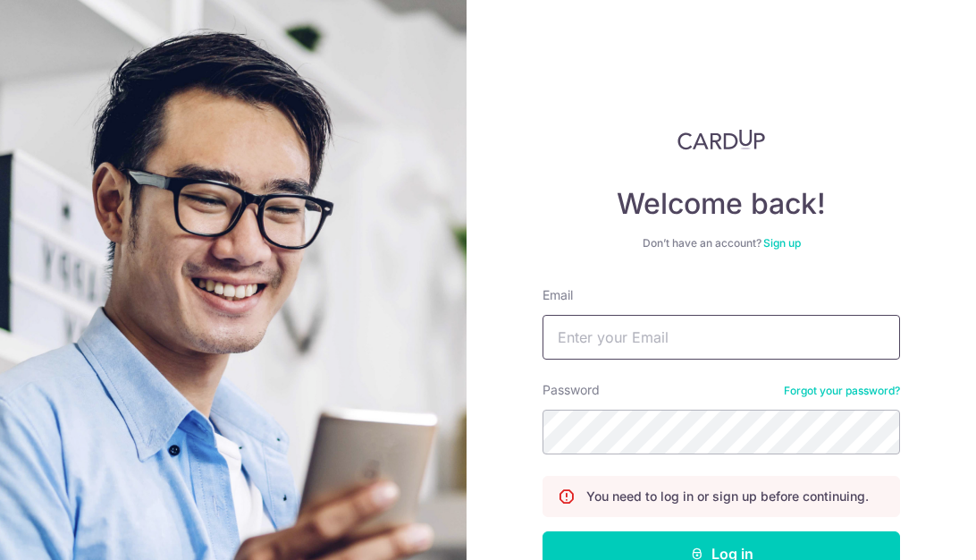 This screenshot has width=976, height=560. I want to click on div: Don’t have an account?, so click(722, 243).